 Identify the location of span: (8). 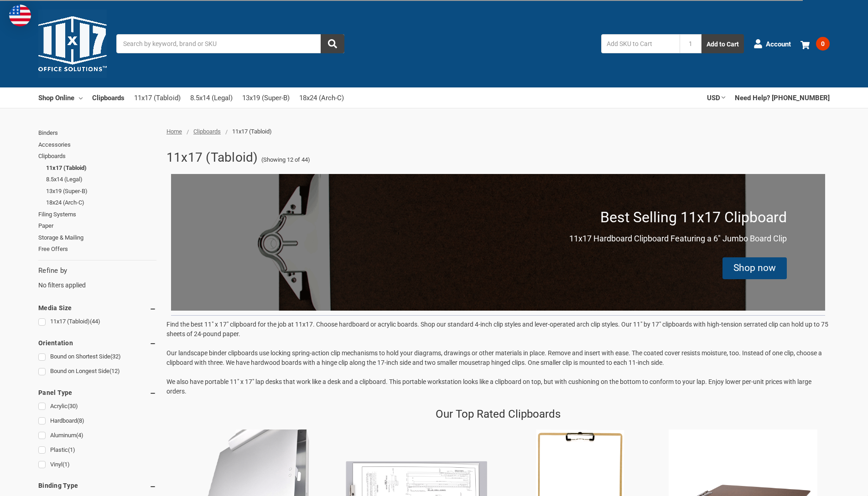
(81, 421).